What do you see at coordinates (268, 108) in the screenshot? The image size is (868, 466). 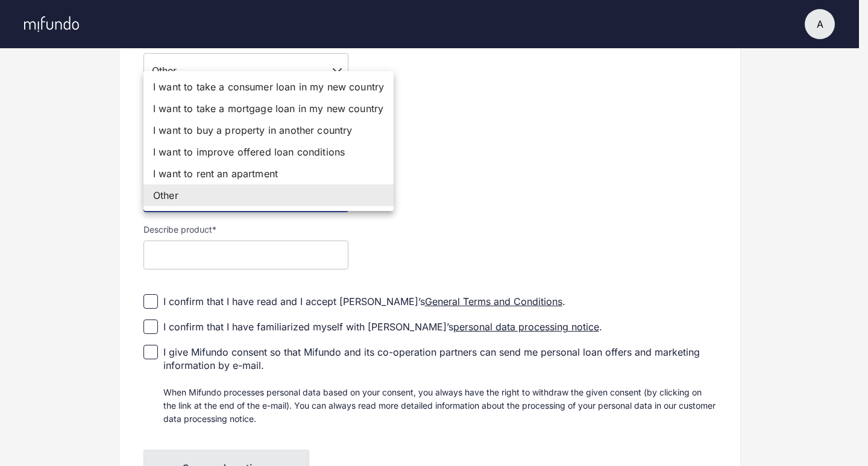 I see `li: I want to take a mortgage loan in my new country` at bounding box center [268, 108].